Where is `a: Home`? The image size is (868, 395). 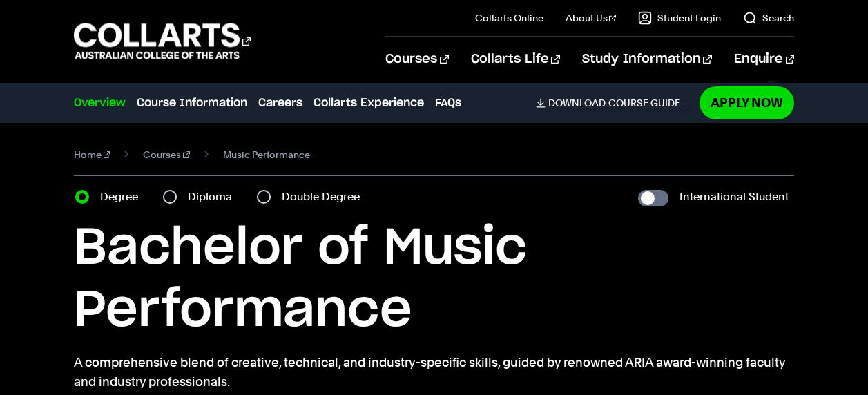 a: Home is located at coordinates (92, 155).